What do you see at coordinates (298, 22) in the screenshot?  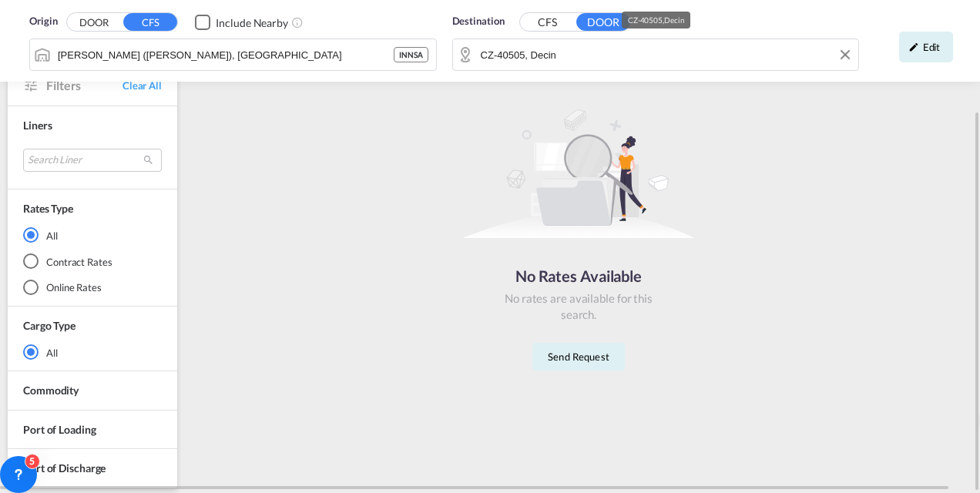 I see `md-icon: Unchecked: Ignores neighbouring ports when fetching rates.Checked : Includes neighbouring ports w...` at bounding box center [298, 22].